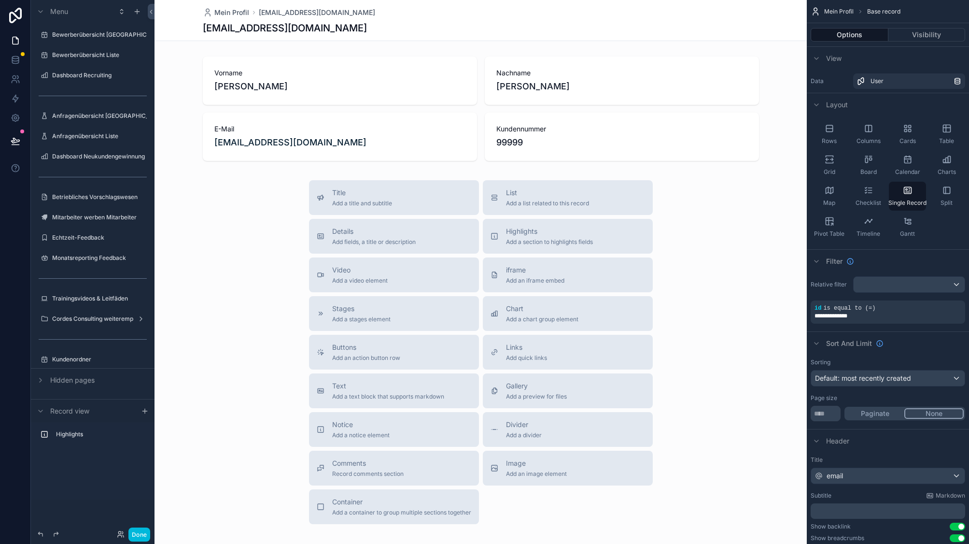 This screenshot has width=969, height=544. Describe the element at coordinates (868, 172) in the screenshot. I see `span: Board` at that location.